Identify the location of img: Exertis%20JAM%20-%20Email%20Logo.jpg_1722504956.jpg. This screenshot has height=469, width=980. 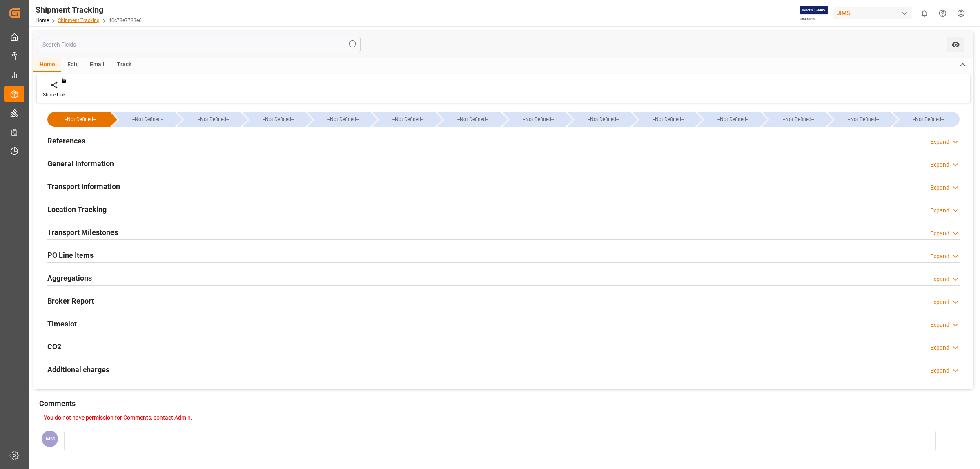
(814, 13).